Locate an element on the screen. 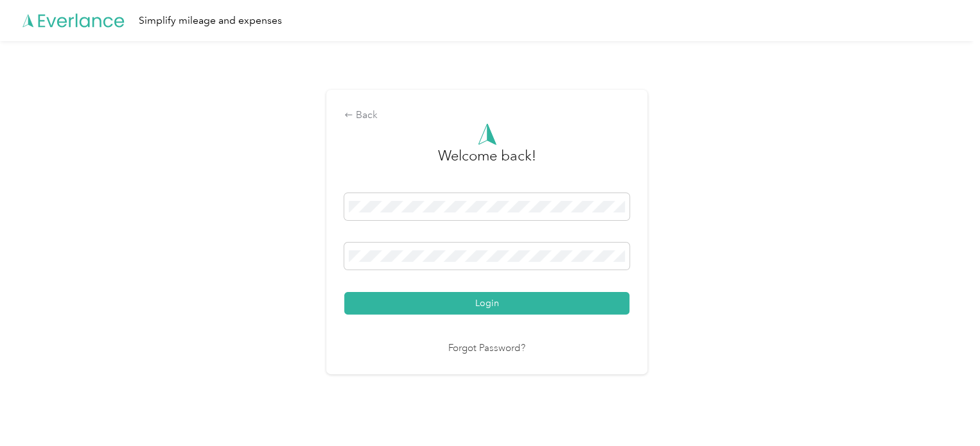 This screenshot has width=980, height=446. h3: greeting is located at coordinates (487, 163).